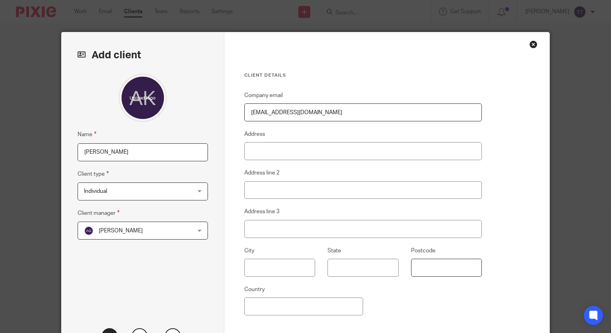 This screenshot has height=333, width=611. What do you see at coordinates (89, 231) in the screenshot?
I see `img: svg%3E` at bounding box center [89, 231].